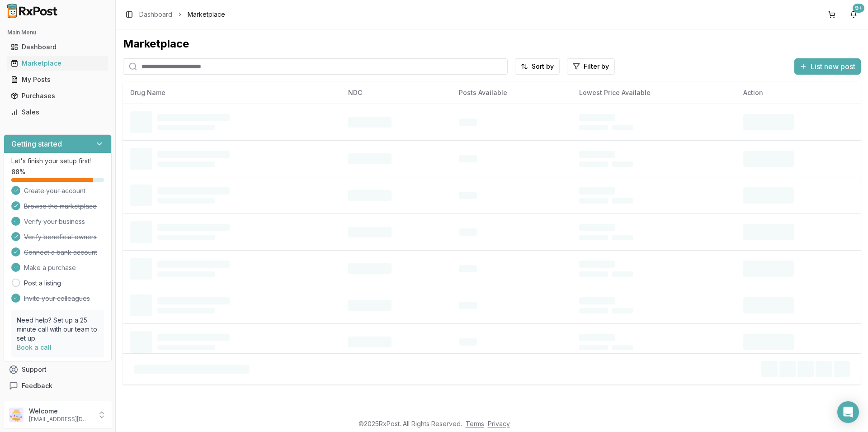 Image resolution: width=868 pixels, height=432 pixels. I want to click on button: List new post, so click(828, 66).